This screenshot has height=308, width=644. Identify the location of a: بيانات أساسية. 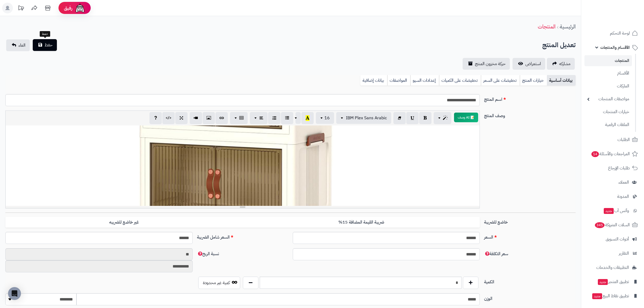
(561, 80).